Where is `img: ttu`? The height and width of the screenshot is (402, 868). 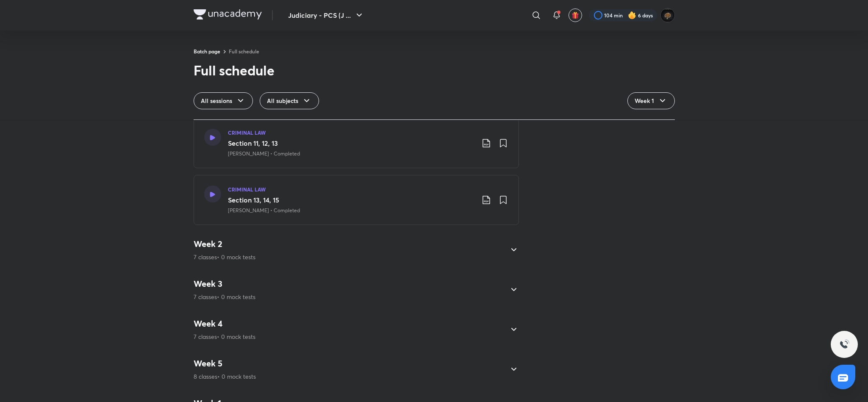
img: ttu is located at coordinates (844, 344).